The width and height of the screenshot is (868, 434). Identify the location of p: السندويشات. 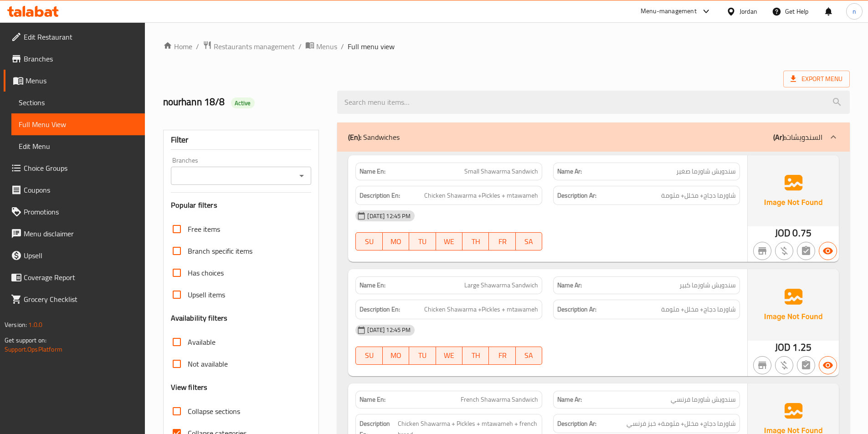
(798, 137).